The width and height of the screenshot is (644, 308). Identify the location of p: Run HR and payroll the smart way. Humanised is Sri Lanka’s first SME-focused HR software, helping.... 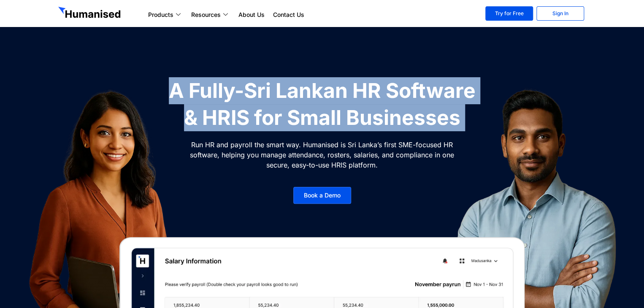
(322, 155).